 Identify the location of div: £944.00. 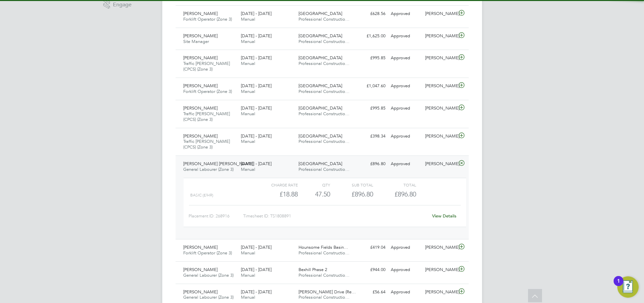
(371, 270).